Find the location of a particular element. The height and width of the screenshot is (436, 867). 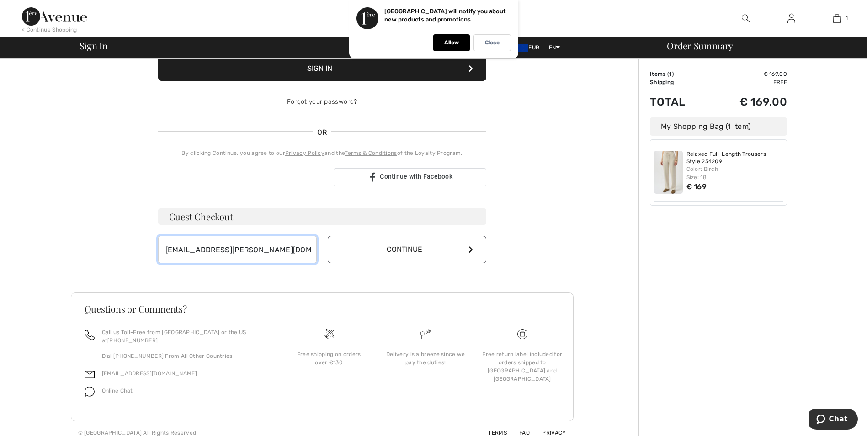

a: Relaxed Full-Length Trousers Style 254209 is located at coordinates (735, 158).